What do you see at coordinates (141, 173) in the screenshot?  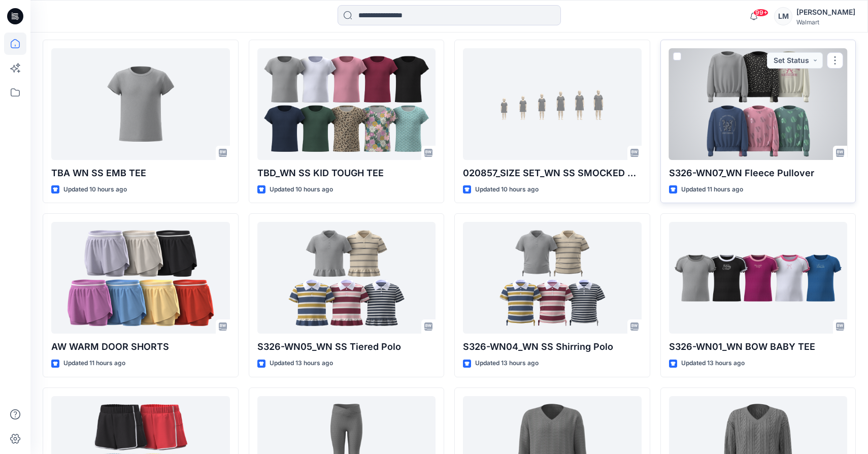 I see `p: TBA WN SS EMB TEE` at bounding box center [141, 173].